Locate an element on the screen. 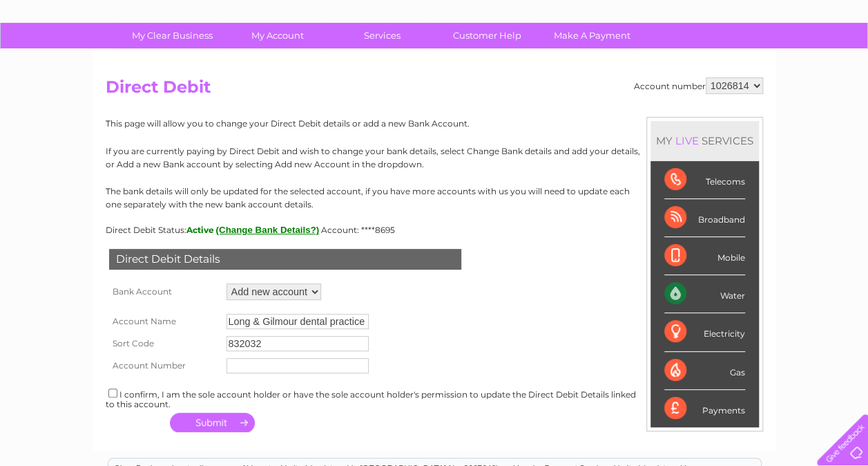 Image resolution: width=868 pixels, height=466 pixels. a: 0333 014 3131 is located at coordinates (656, 15).